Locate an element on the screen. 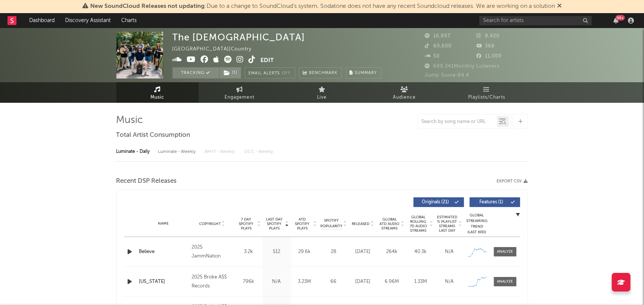  span: 368 is located at coordinates (485, 46).